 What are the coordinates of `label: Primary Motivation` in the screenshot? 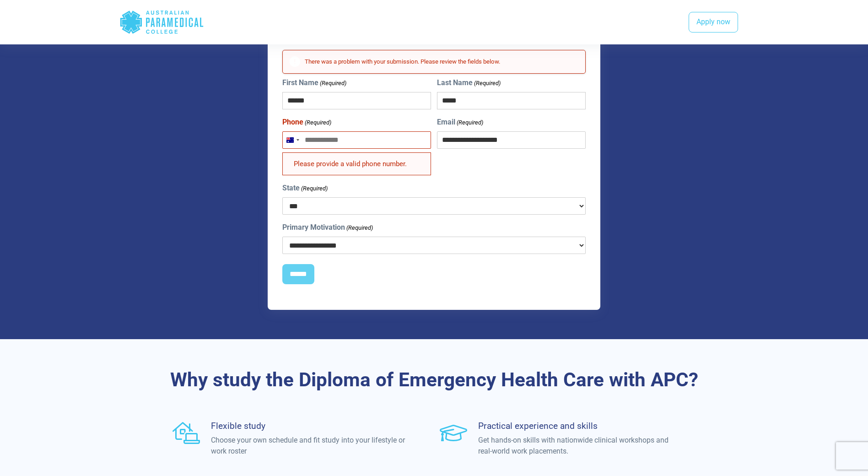 It's located at (328, 227).